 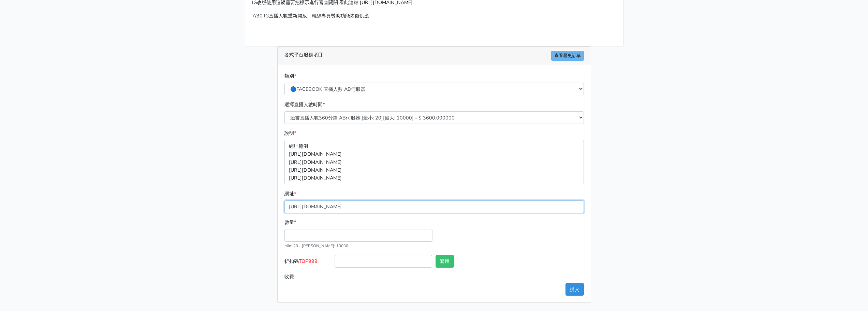 What do you see at coordinates (434, 56) in the screenshot?
I see `div: 各式平台服務項目` at bounding box center [434, 56].